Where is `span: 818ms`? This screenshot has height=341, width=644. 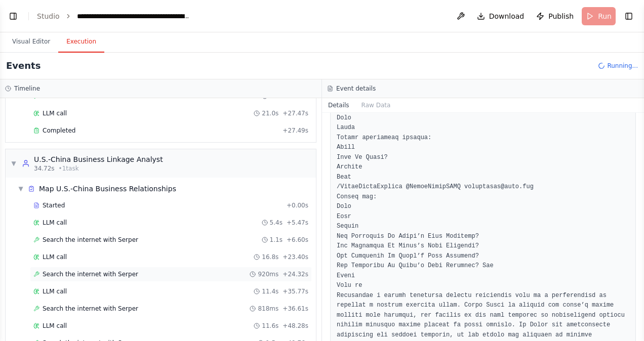 span: 818ms is located at coordinates (268, 308).